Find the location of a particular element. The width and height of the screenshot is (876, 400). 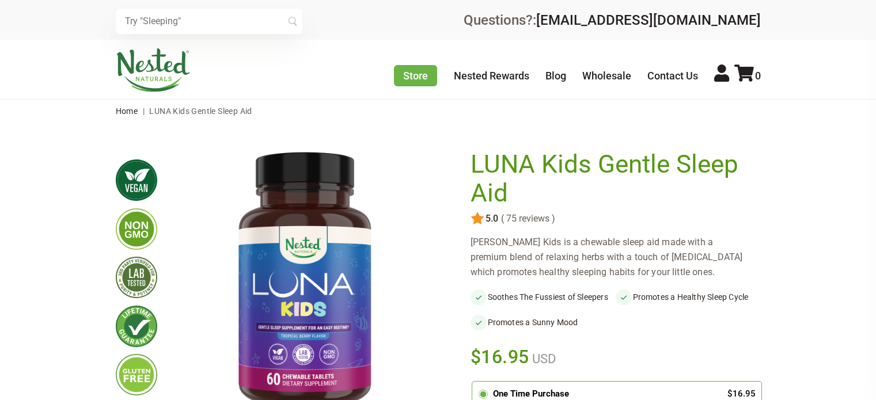

input: Try "Sleeping" is located at coordinates (209, 21).